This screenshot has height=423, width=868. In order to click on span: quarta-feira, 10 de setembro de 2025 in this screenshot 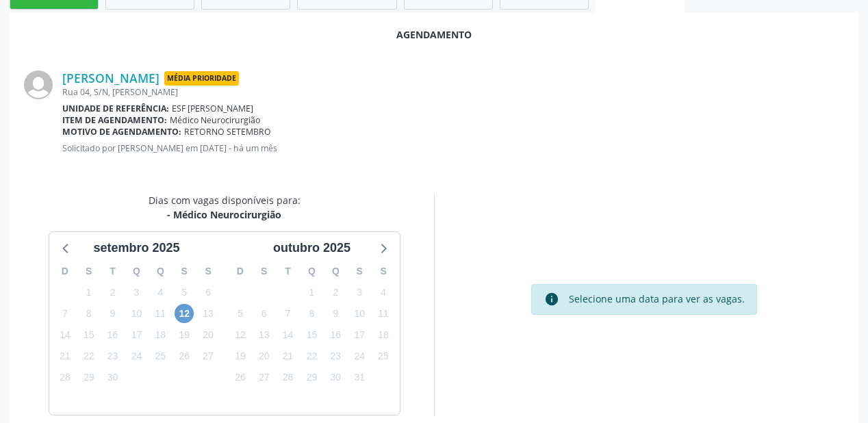, I will do `click(136, 314)`.